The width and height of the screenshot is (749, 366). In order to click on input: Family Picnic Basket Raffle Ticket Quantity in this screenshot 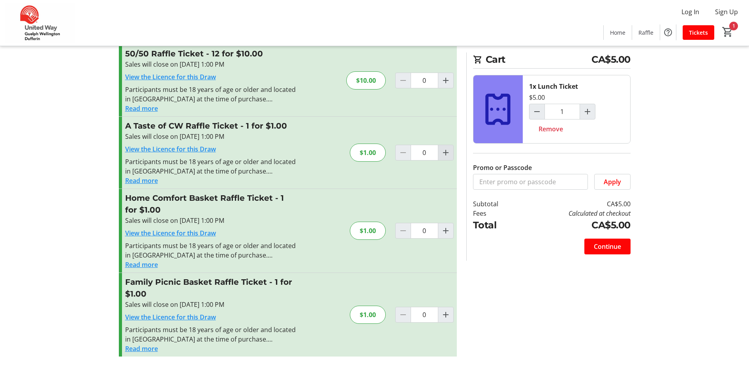, I will do `click(424, 315)`.